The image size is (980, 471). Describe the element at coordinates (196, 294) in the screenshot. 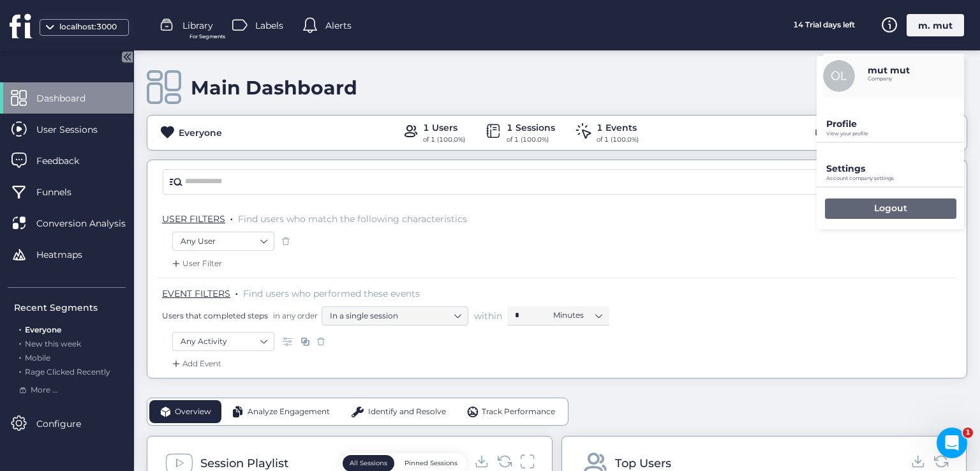

I see `span: EVENT FILTERS` at that location.